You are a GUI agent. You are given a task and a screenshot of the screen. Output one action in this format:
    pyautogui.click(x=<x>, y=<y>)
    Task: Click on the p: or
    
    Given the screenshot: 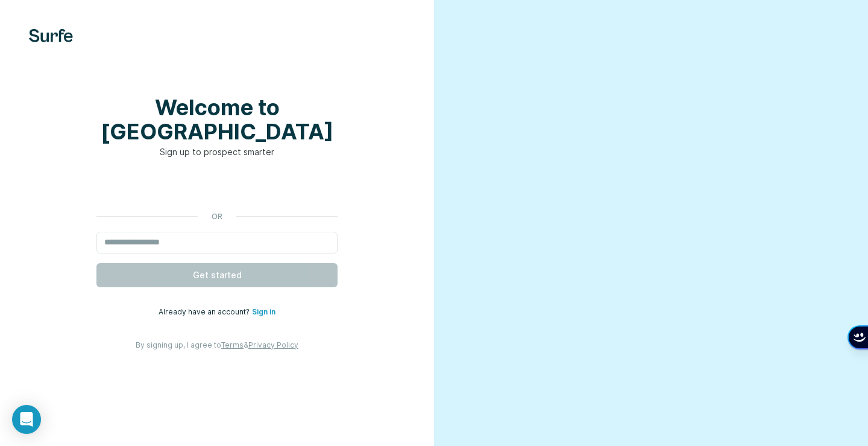 What is the action you would take?
    pyautogui.click(x=217, y=217)
    